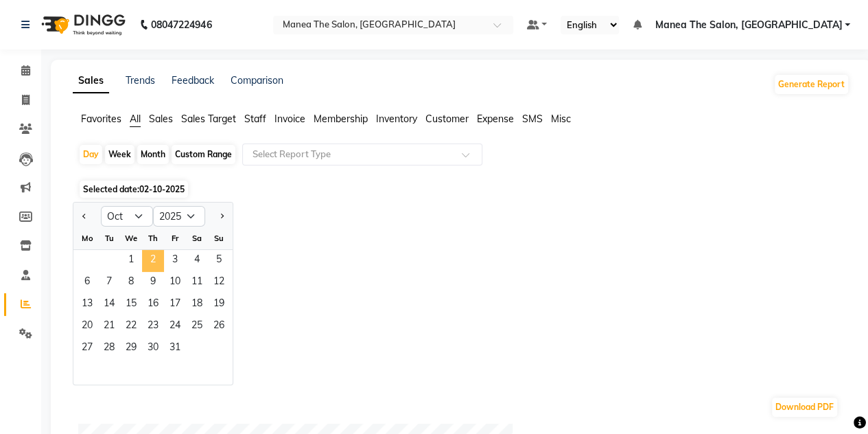 The image size is (868, 434). What do you see at coordinates (131, 304) in the screenshot?
I see `span: 15` at bounding box center [131, 304].